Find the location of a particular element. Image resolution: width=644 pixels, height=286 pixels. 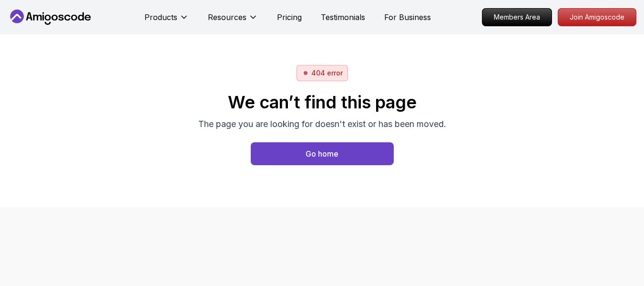

button: Products is located at coordinates (166, 21).